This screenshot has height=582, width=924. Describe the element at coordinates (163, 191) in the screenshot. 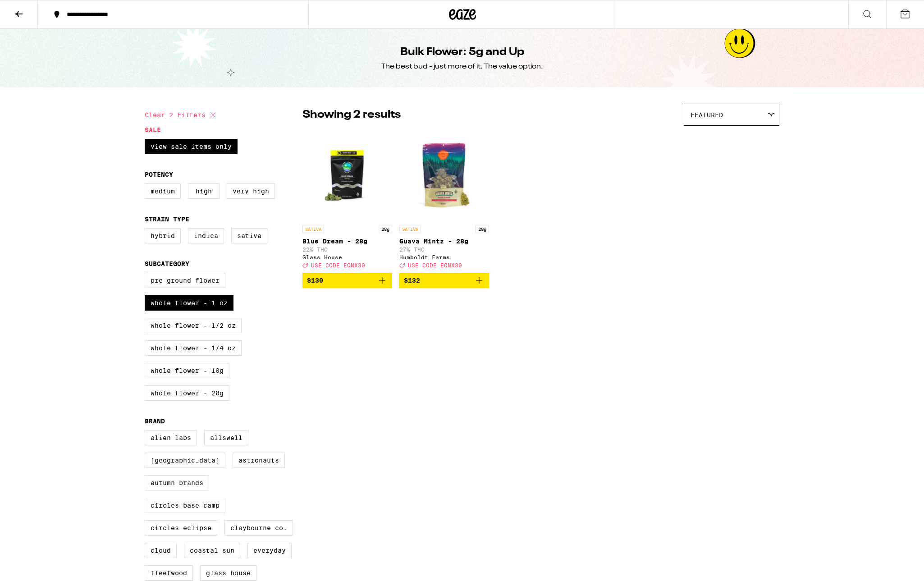

I see `label: Medium` at that location.